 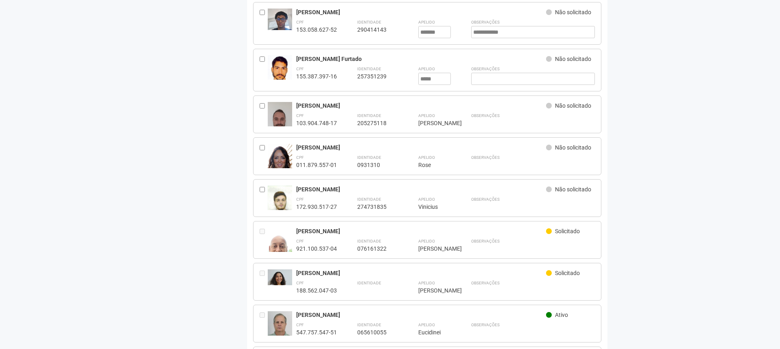 What do you see at coordinates (377, 123) in the screenshot?
I see `div: 205275118` at bounding box center [377, 123].